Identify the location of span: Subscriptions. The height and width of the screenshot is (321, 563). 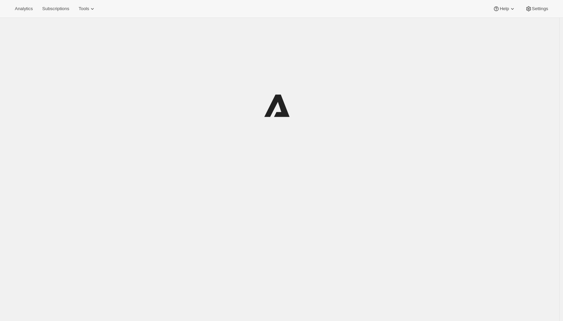
(56, 9).